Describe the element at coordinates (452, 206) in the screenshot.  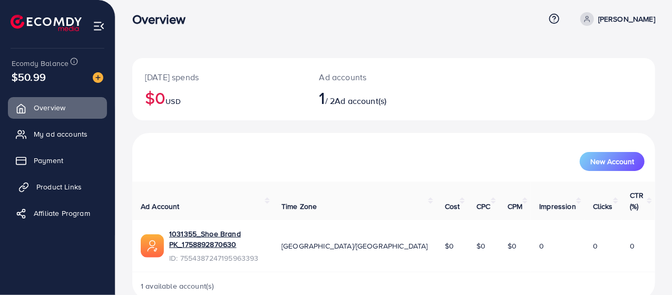
I see `span: Cost` at that location.